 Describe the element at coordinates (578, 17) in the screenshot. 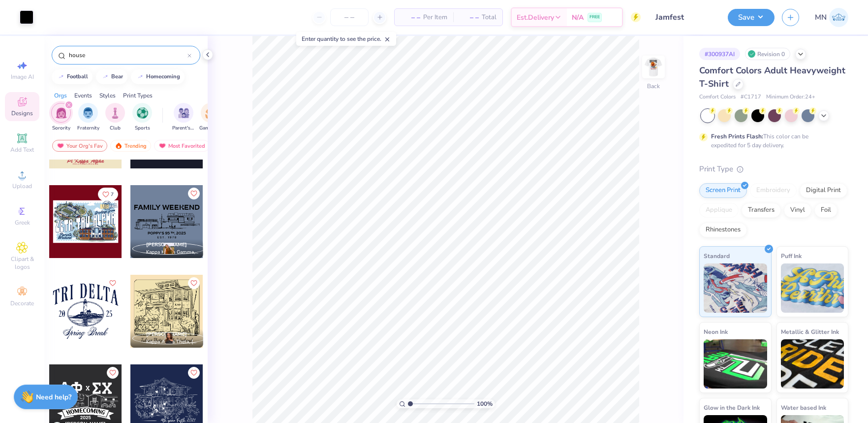

I see `span: N/A` at that location.